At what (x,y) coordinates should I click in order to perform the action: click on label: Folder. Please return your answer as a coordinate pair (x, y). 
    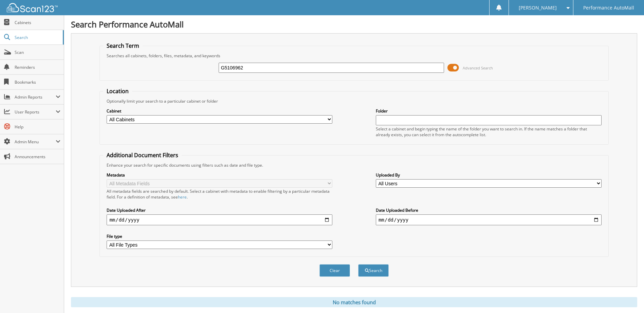
    Looking at the image, I should click on (488, 111).